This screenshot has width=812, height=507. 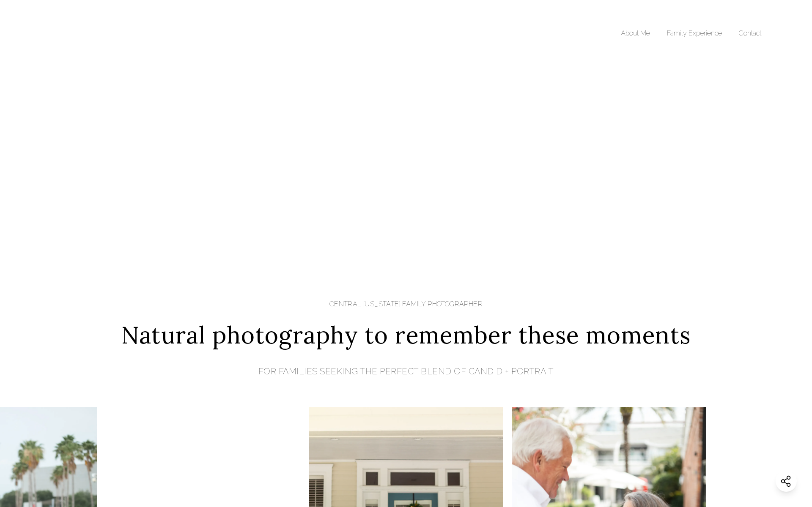 What do you see at coordinates (406, 335) in the screenshot?
I see `span: Natural photography to remember these moments` at bounding box center [406, 335].